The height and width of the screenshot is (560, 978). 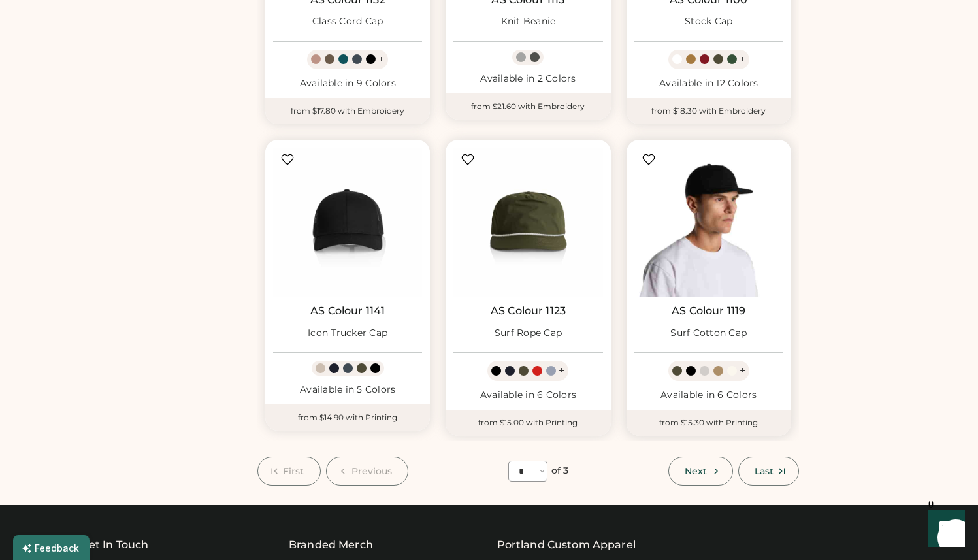 I want to click on div: Get In Touch, so click(x=115, y=545).